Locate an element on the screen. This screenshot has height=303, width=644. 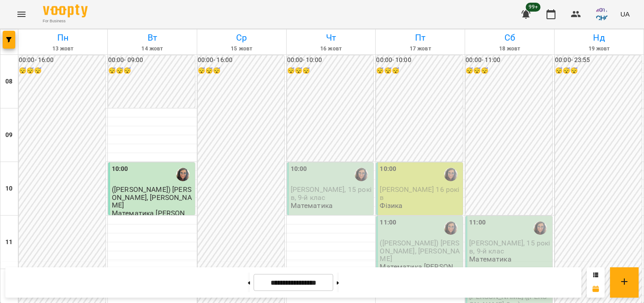
h6: Чт is located at coordinates (331, 38).